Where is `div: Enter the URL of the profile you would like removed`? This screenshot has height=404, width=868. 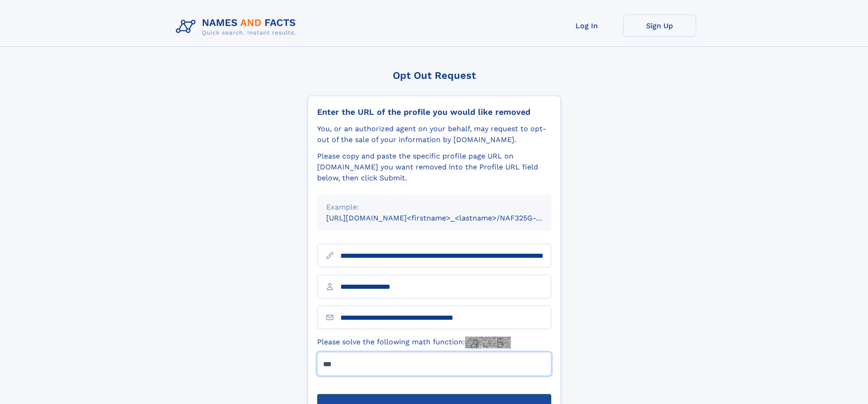 div: Enter the URL of the profile you would like removed is located at coordinates (434, 112).